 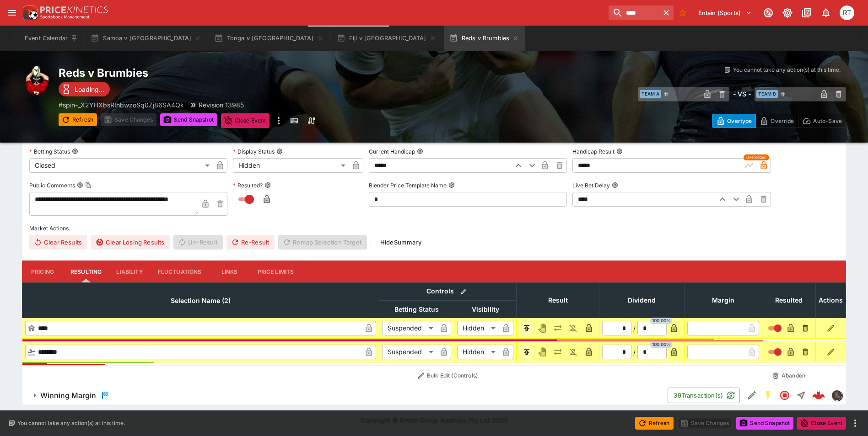 I want to click on p: Revision 13985, so click(x=221, y=105).